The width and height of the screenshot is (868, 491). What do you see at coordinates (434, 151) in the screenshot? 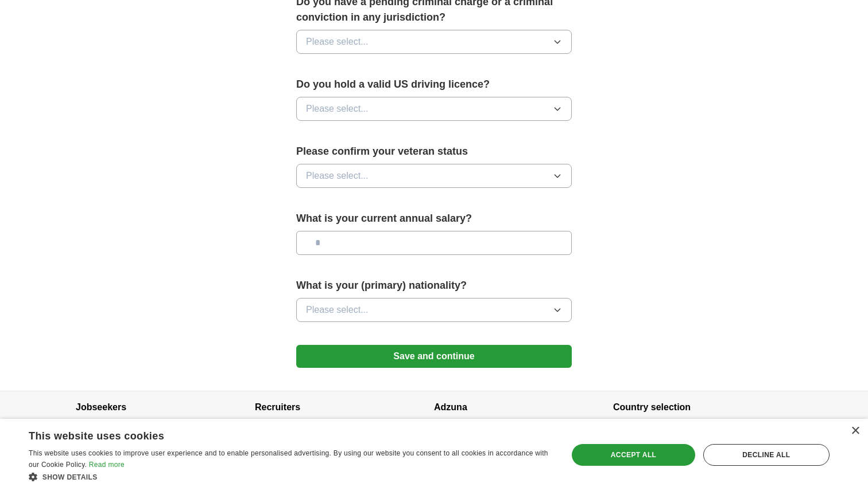
I see `label: Please confirm your veteran status` at bounding box center [434, 151].